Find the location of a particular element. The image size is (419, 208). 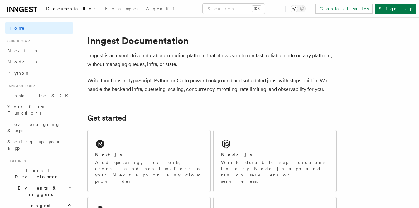

a: Node.jsWrite durable step functions in any Node.js app and run on servers or serverless. is located at coordinates (275, 161).